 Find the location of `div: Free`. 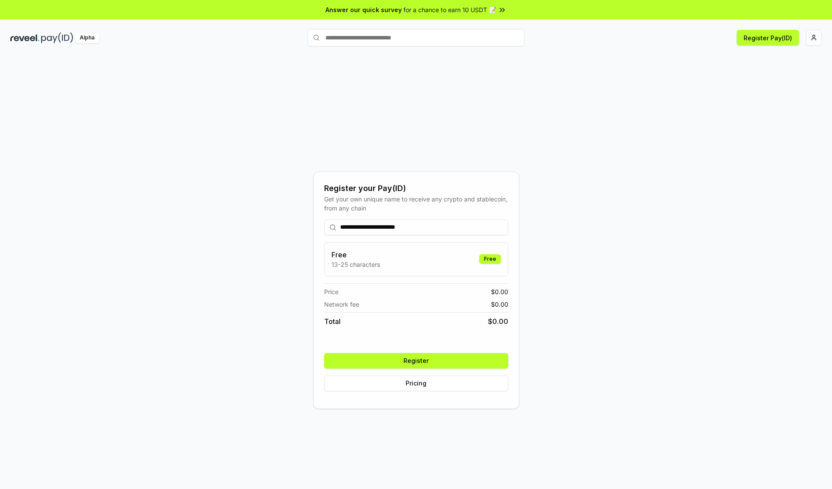

div: Free is located at coordinates (490, 259).